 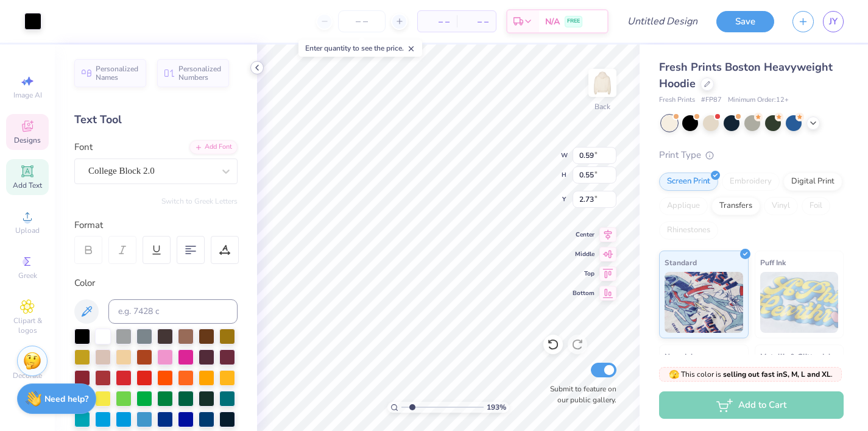 I want to click on span: Metallic & Glitter Ink, so click(x=796, y=356).